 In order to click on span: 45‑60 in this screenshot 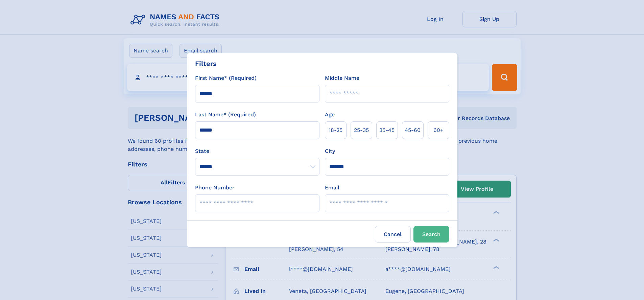, I will do `click(412, 131)`.